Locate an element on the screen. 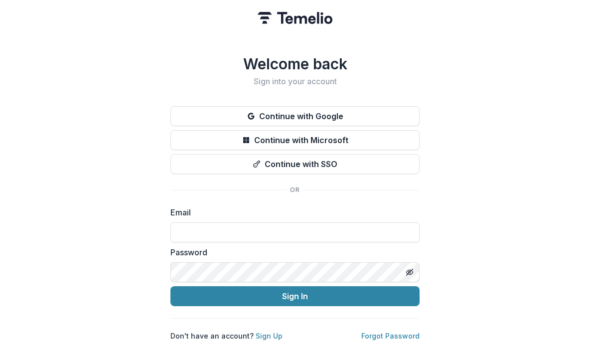  a: Forgot Password is located at coordinates (390, 336).